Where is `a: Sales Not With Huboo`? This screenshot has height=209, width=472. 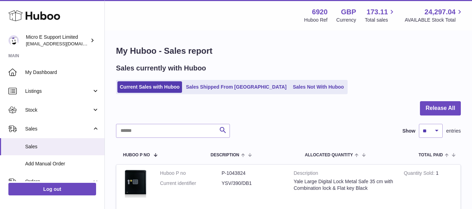
a: Sales Not With Huboo is located at coordinates (319, 87).